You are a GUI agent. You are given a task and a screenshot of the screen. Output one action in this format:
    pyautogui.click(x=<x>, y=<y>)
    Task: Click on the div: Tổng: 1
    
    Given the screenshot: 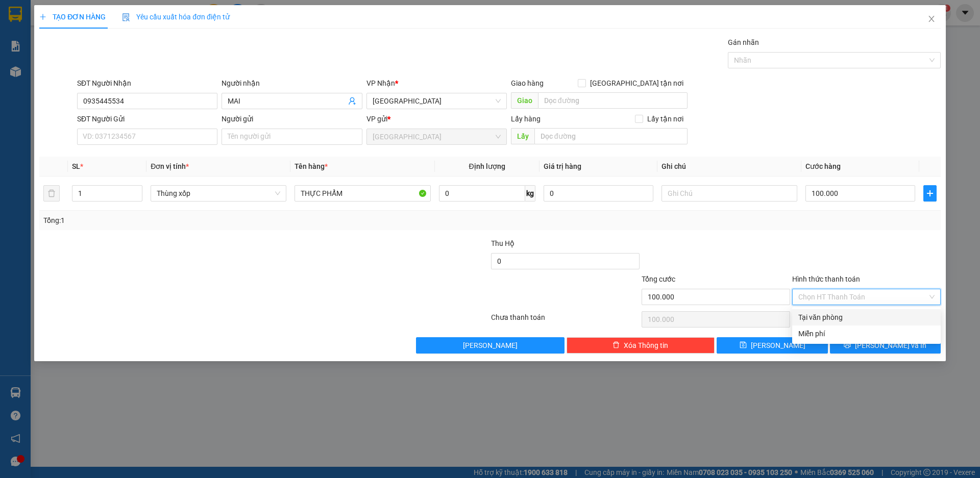 What is the action you would take?
    pyautogui.click(x=211, y=221)
    